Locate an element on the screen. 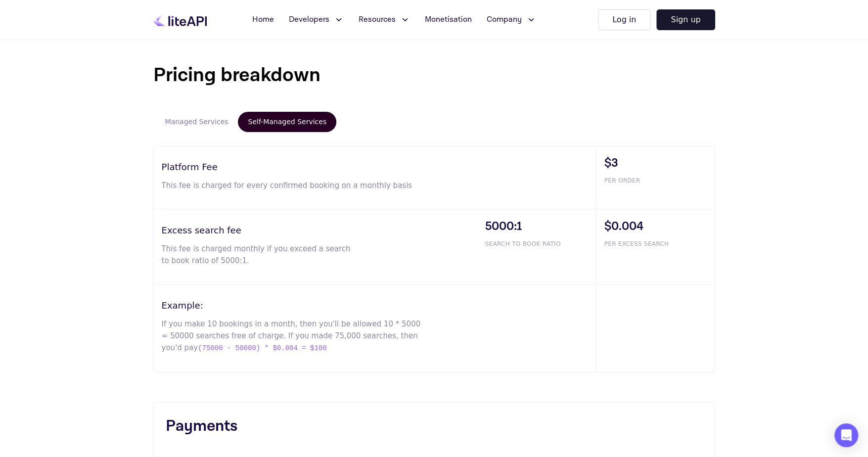 Image resolution: width=868 pixels, height=457 pixels. h3: Example: is located at coordinates (379, 305).